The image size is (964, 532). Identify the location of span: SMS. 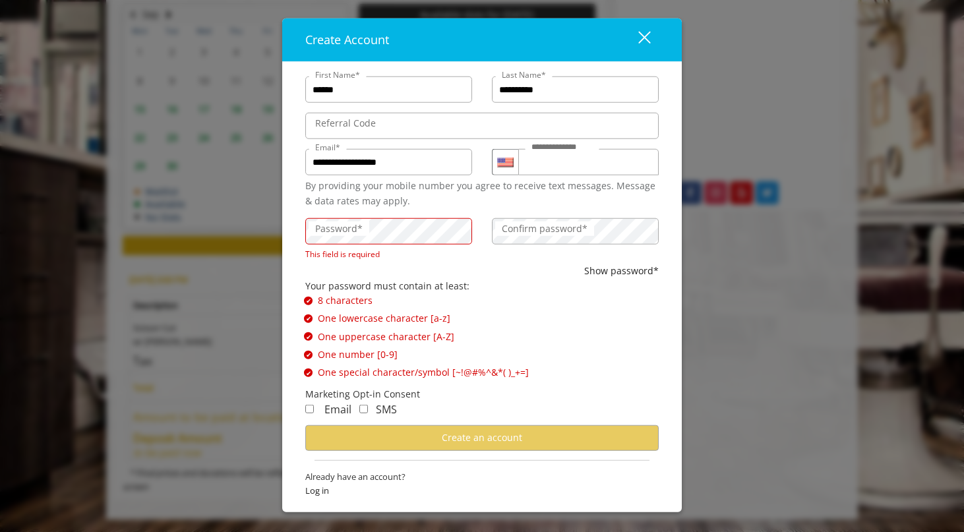
(386, 410).